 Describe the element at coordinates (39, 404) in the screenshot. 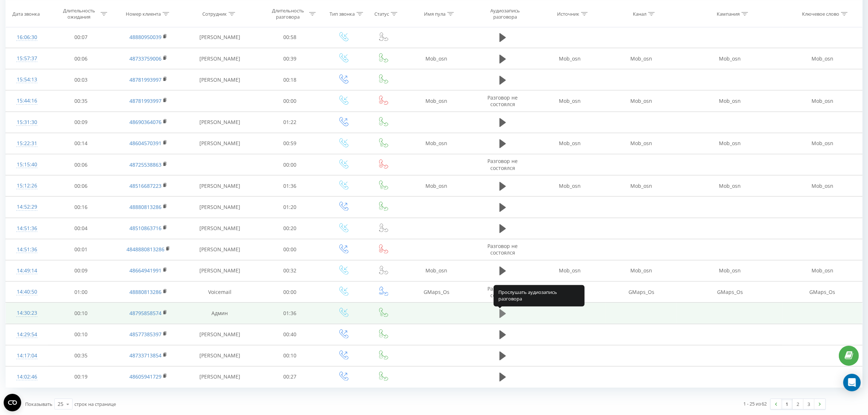

I see `span: Показывать` at that location.